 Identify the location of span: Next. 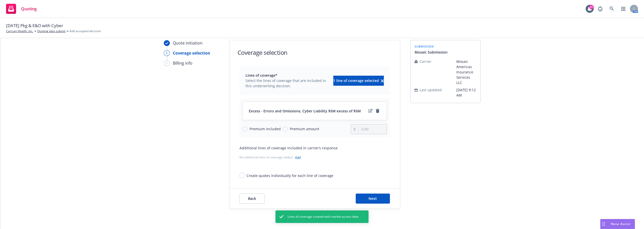
(373, 198).